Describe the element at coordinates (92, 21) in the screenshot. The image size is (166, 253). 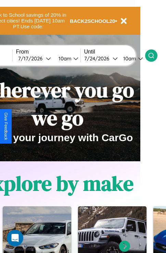
I see `b: BACK2SCHOOL20` at that location.